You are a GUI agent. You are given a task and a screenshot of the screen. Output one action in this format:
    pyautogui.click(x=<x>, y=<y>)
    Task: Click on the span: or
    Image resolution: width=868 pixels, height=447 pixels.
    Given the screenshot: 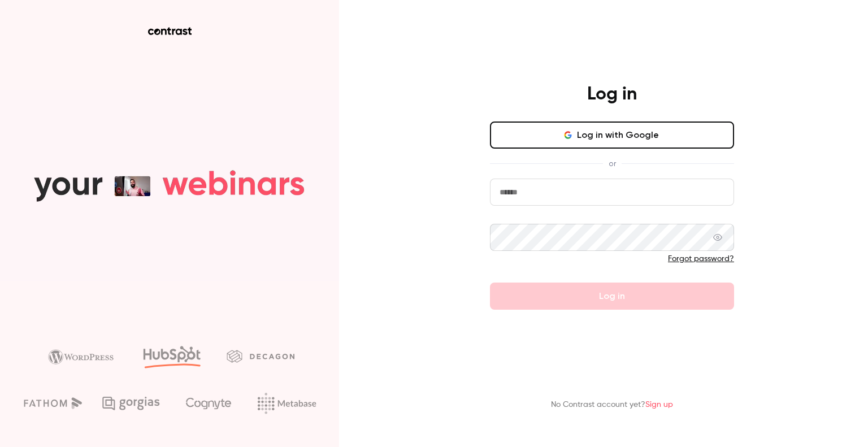 What is the action you would take?
    pyautogui.click(x=612, y=163)
    